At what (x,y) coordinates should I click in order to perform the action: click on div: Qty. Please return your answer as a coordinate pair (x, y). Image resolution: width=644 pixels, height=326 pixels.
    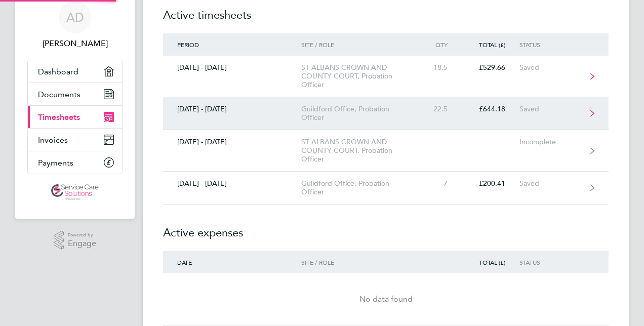
    Looking at the image, I should click on (439, 45).